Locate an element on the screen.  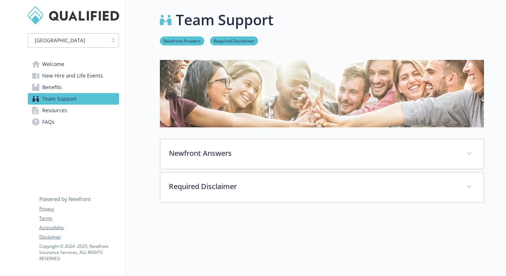
span: Resources is located at coordinates (54, 110).